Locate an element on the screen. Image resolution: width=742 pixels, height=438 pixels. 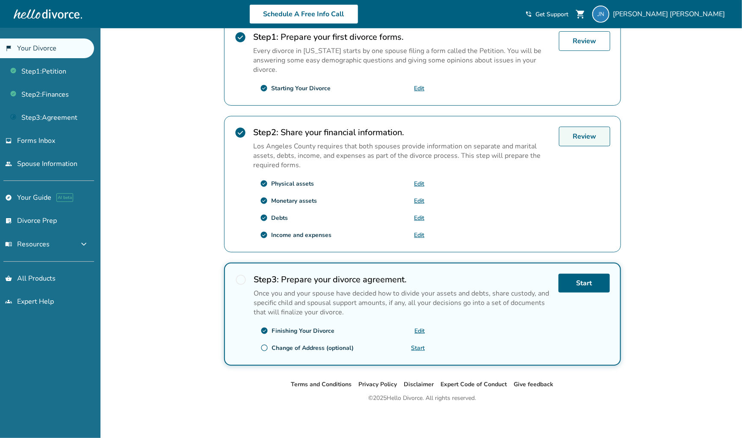
strong: Step 3 : is located at coordinates (266, 279).